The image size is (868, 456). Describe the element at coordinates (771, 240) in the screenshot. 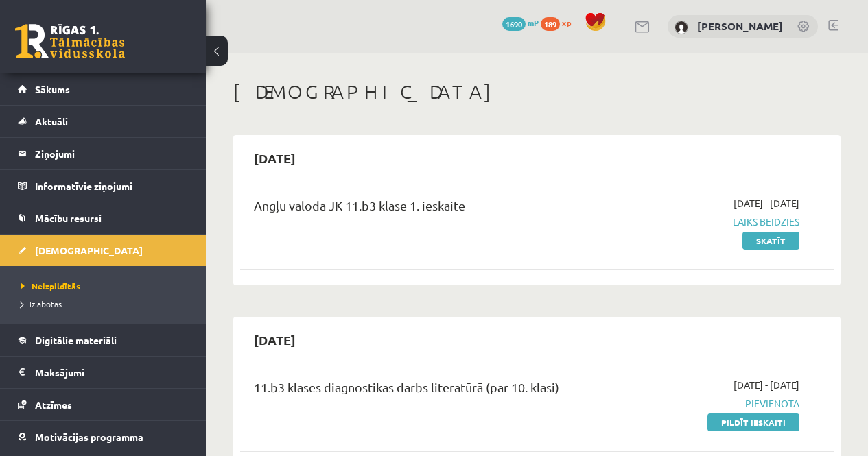

I see `a: Skatīt` at that location.